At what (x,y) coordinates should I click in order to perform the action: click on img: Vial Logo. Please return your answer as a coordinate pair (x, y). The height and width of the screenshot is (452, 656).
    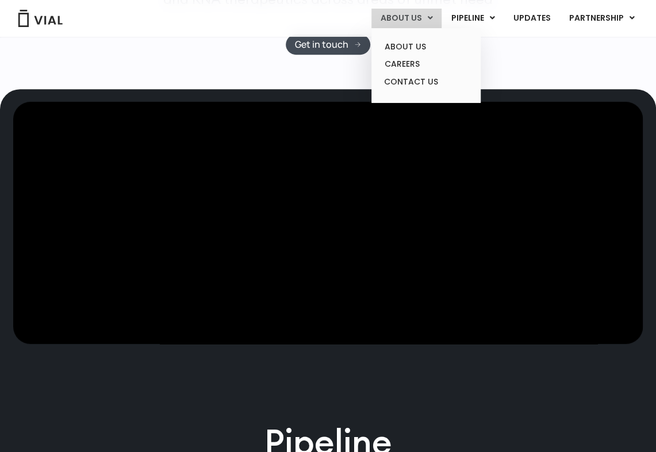
    Looking at the image, I should click on (40, 18).